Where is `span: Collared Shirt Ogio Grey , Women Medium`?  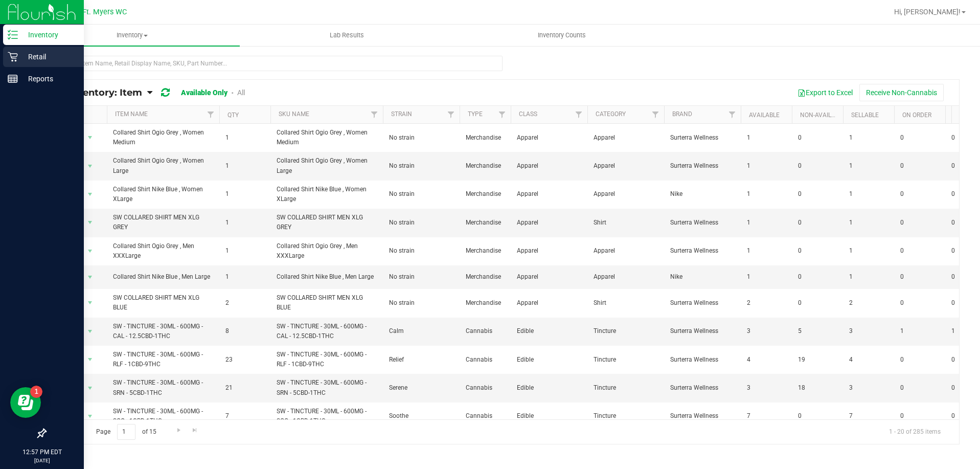
span: Collared Shirt Ogio Grey , Women Medium is located at coordinates (163, 137).